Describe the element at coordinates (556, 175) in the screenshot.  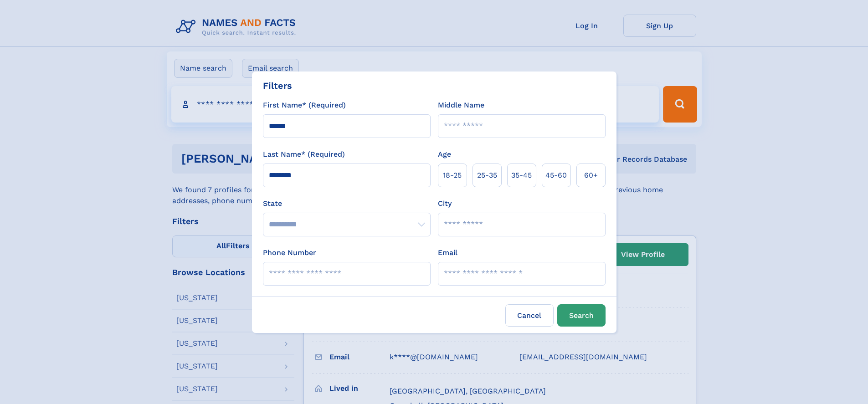
I see `span: 45‑60` at that location.